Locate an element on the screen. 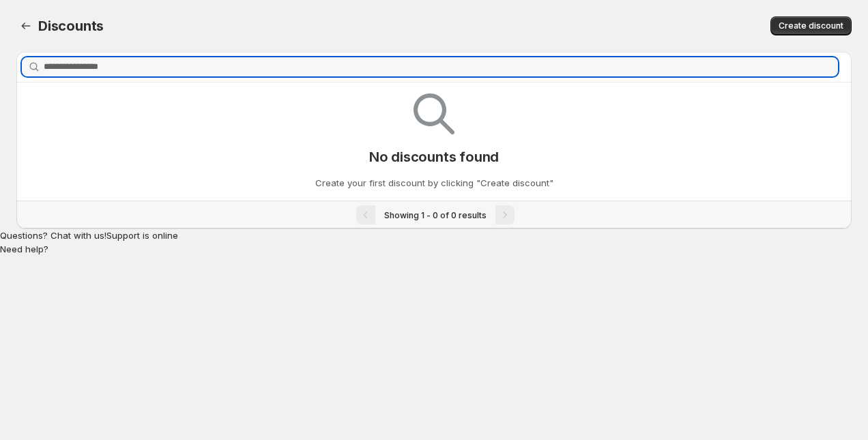 This screenshot has height=440, width=868. img: Empty search results is located at coordinates (434, 114).